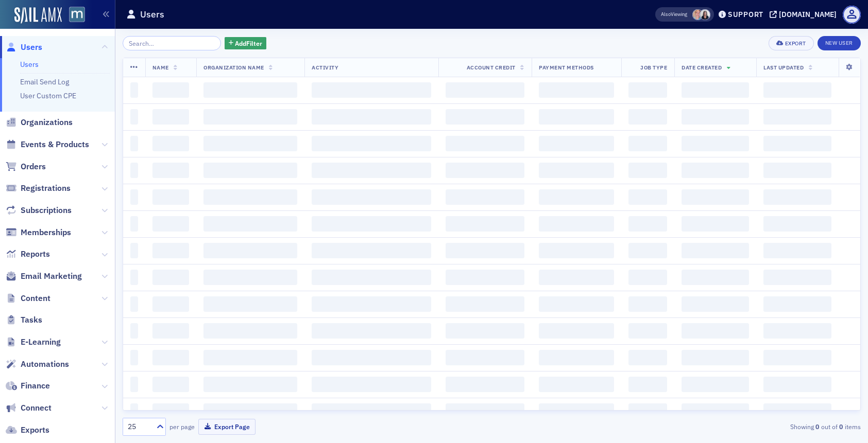  I want to click on a: Exports, so click(27, 430).